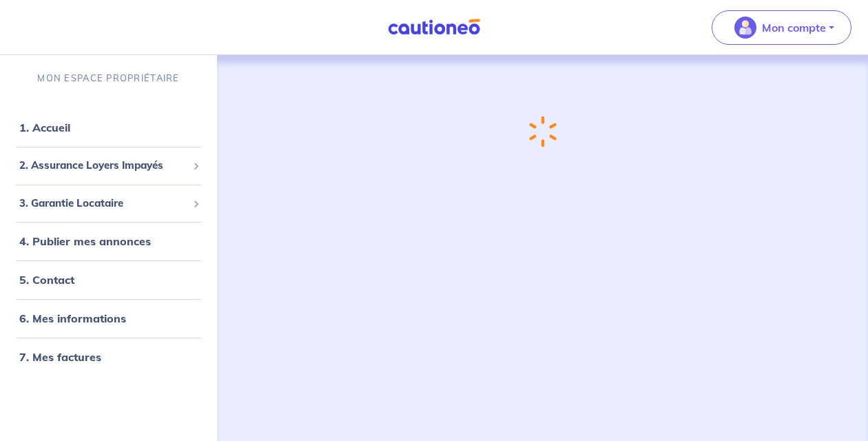  What do you see at coordinates (60, 357) in the screenshot?
I see `a: 7. Mes factures` at bounding box center [60, 357].